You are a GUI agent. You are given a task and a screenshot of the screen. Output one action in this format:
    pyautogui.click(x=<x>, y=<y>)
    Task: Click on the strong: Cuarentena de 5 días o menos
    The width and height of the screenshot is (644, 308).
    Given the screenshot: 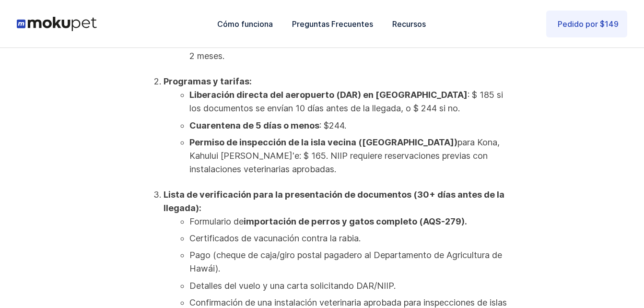 What is the action you would take?
    pyautogui.click(x=254, y=125)
    